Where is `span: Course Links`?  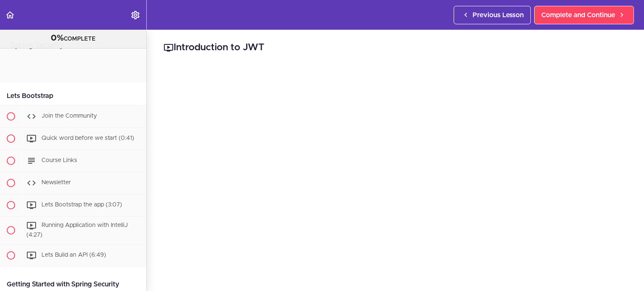 span: Course Links is located at coordinates (59, 161).